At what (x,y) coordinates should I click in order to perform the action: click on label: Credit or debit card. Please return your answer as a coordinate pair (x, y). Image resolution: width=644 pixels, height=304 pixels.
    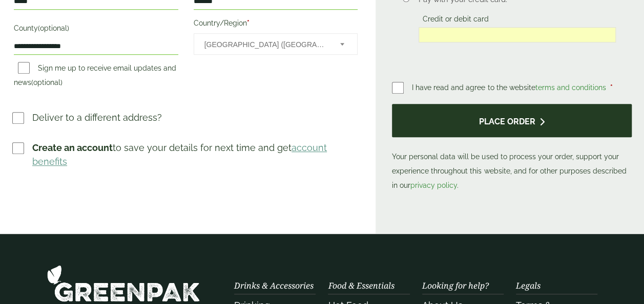
    Looking at the image, I should click on (456, 21).